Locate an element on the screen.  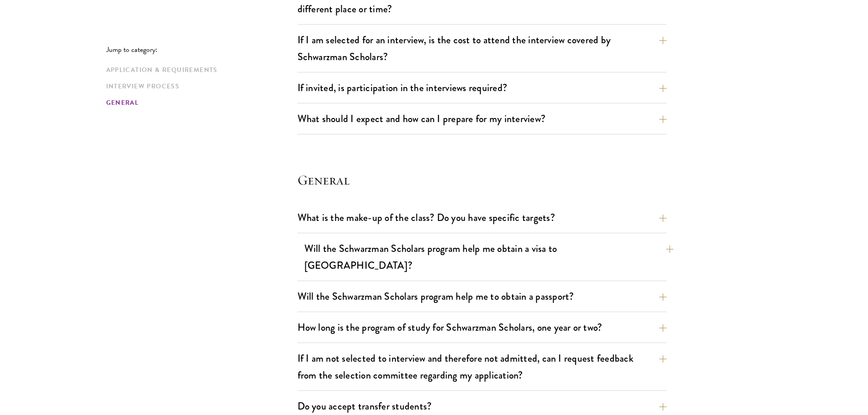
button: If invited, is participation in the interviews required? is located at coordinates (482, 87).